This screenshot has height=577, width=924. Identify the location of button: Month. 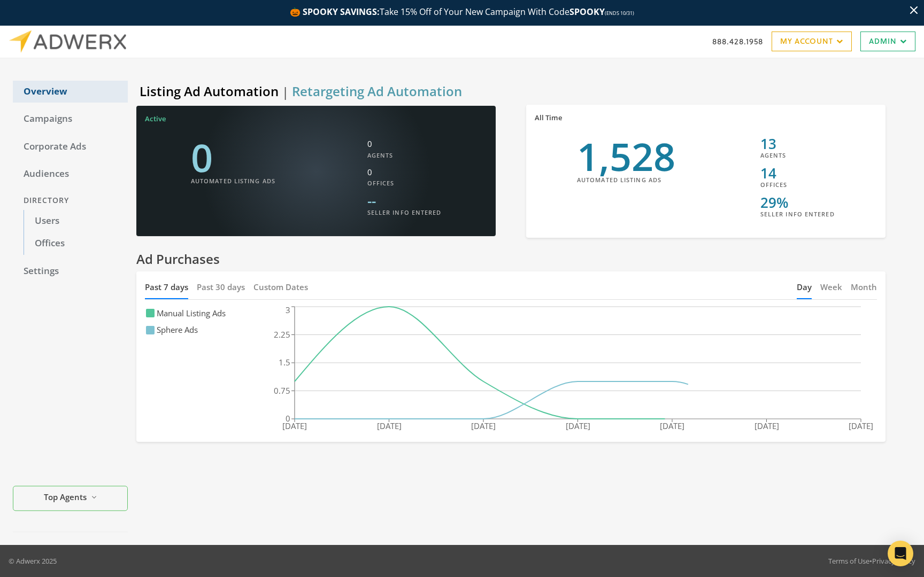
(864, 287).